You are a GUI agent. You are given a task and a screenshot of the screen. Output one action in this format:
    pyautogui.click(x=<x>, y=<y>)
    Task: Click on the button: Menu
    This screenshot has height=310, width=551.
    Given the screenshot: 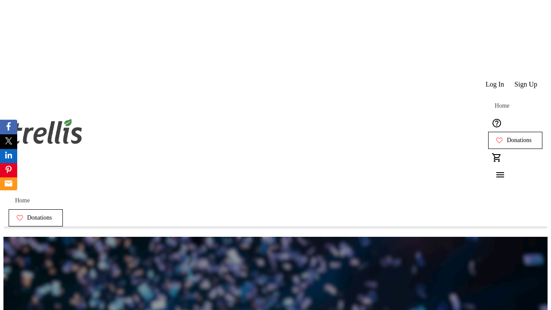 What is the action you would take?
    pyautogui.click(x=497, y=175)
    